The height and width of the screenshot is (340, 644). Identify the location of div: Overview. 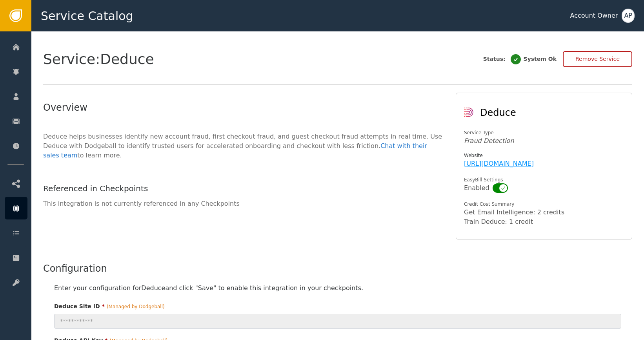
(243, 108).